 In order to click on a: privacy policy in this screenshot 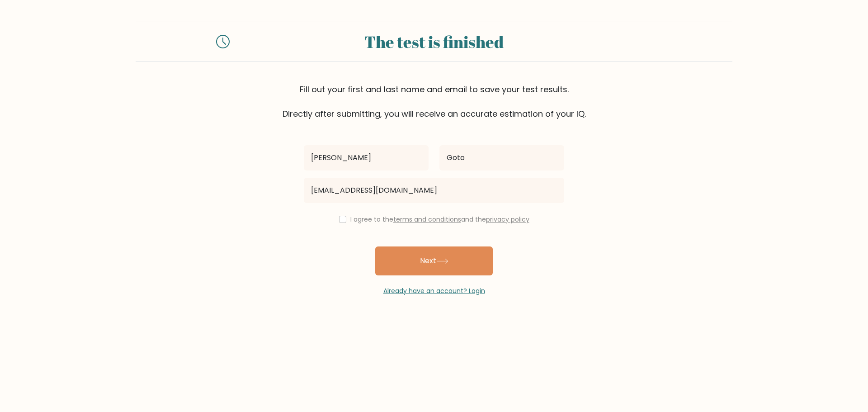, I will do `click(508, 219)`.